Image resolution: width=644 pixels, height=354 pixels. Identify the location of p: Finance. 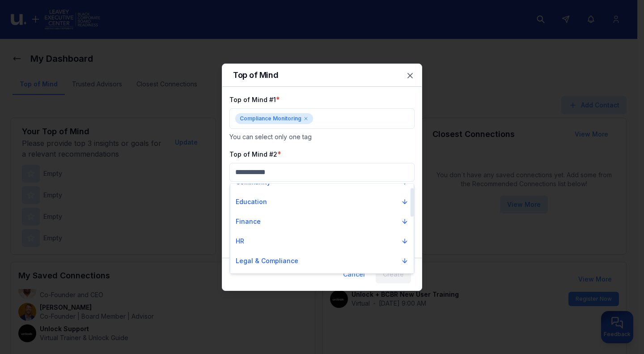
(248, 222).